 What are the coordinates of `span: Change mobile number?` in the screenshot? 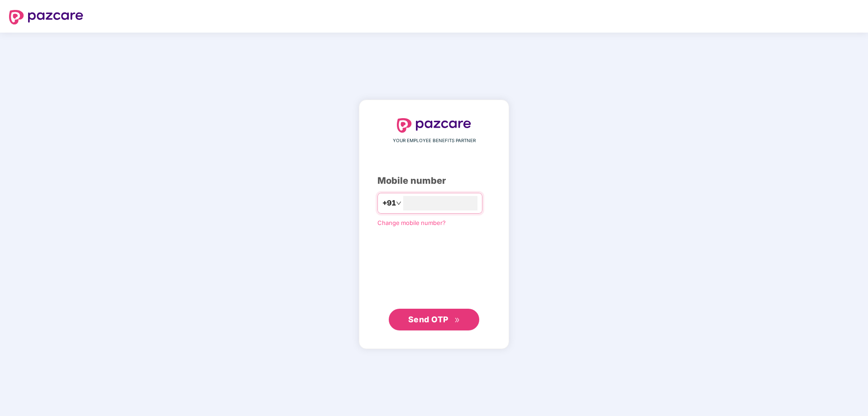 It's located at (411, 222).